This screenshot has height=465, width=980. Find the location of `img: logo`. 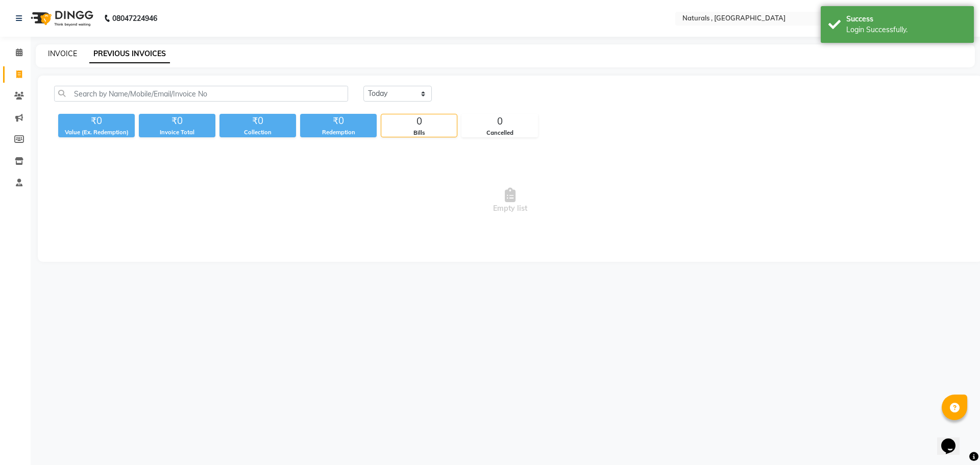

img: logo is located at coordinates (61, 18).